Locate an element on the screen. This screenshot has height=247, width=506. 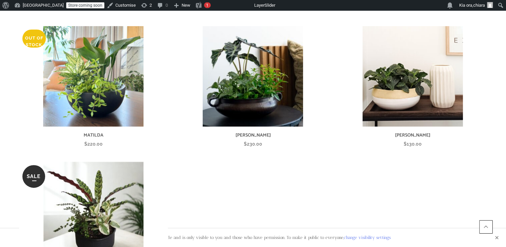
a: MATILDA $220.00 is located at coordinates (93, 137).